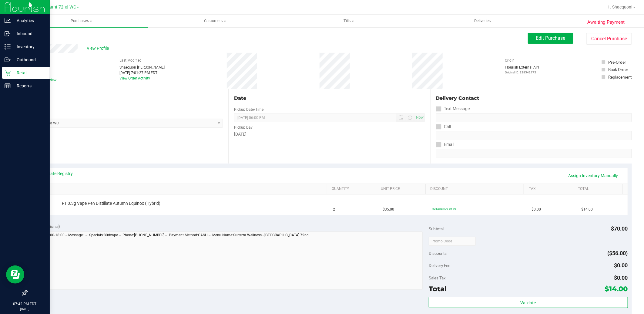  I want to click on p: Analytics, so click(29, 21).